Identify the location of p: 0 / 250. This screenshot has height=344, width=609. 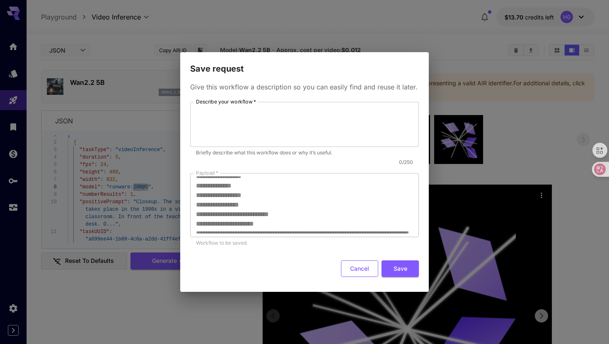
(301, 162).